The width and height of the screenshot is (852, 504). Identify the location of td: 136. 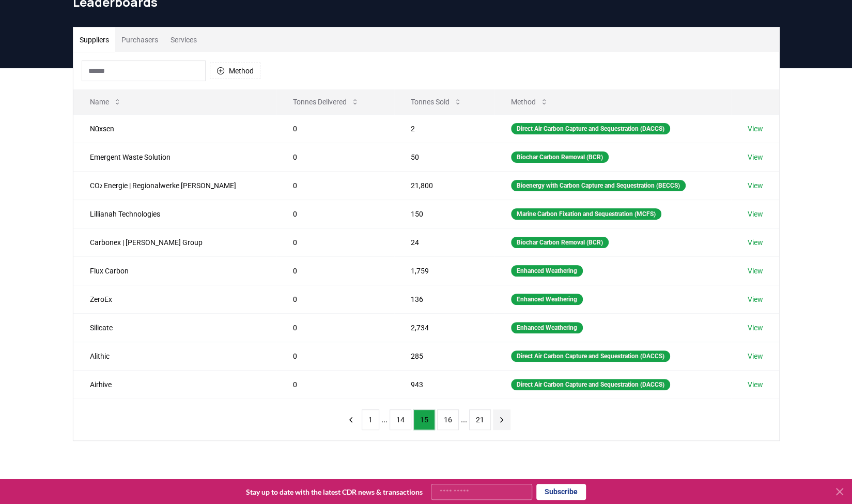
(445, 299).